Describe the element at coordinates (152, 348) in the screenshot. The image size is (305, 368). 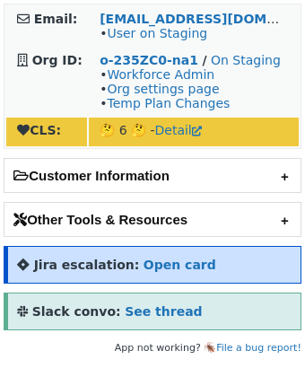
I see `footer: App not working? 🪳` at that location.